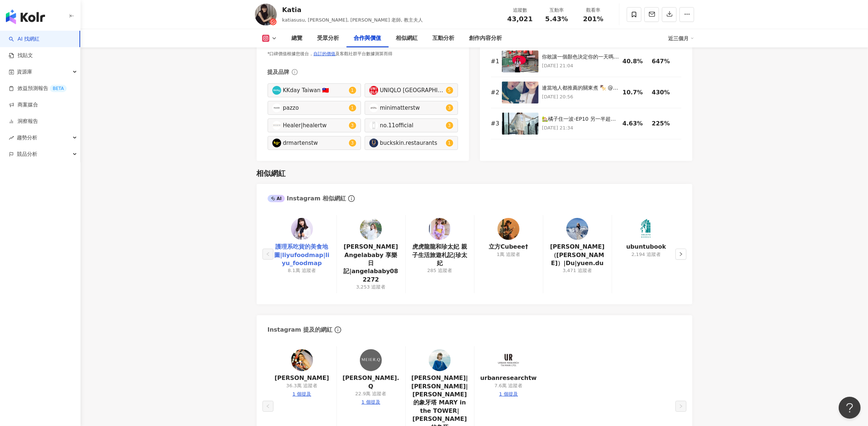  What do you see at coordinates (24, 105) in the screenshot?
I see `a: 商案媒合` at bounding box center [24, 105].